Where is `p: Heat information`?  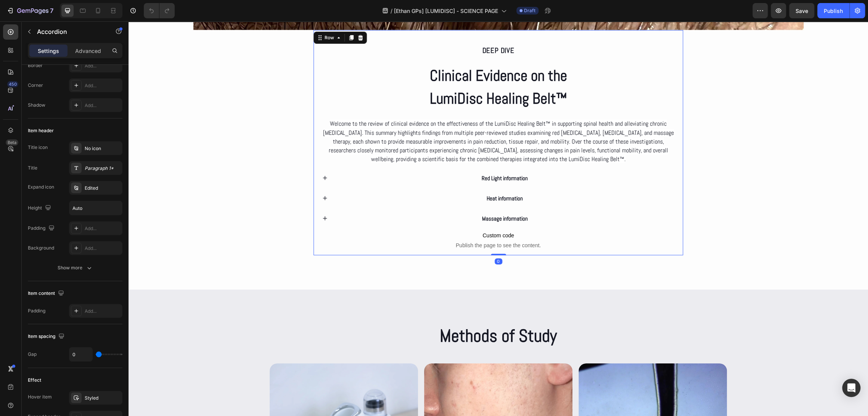
p: Heat information is located at coordinates (376, 177).